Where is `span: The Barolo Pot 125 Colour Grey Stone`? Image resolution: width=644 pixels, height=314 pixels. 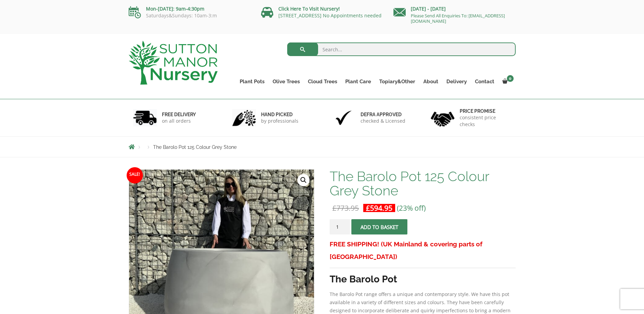
span: The Barolo Pot 125 Colour Grey Stone is located at coordinates (195, 147).